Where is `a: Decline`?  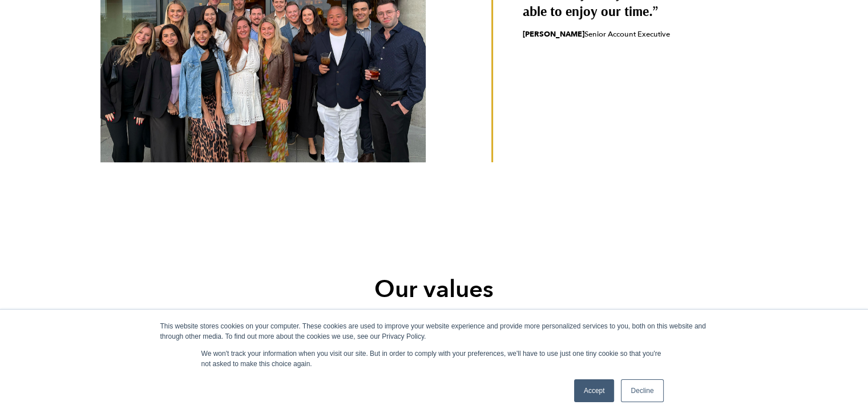 a: Decline is located at coordinates (642, 390).